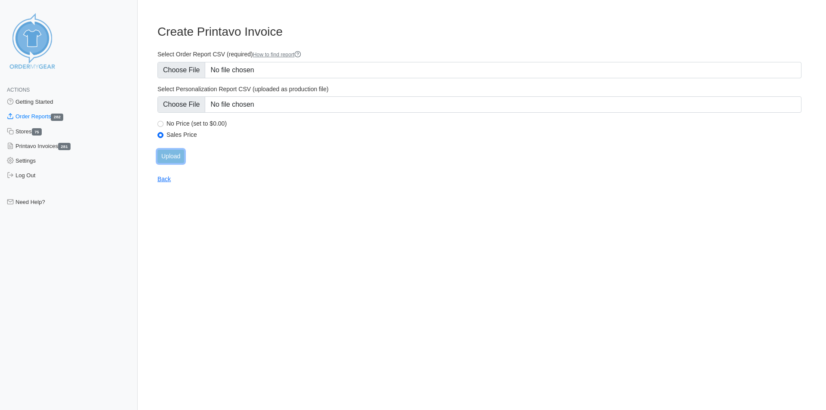  I want to click on input: Upload, so click(171, 156).